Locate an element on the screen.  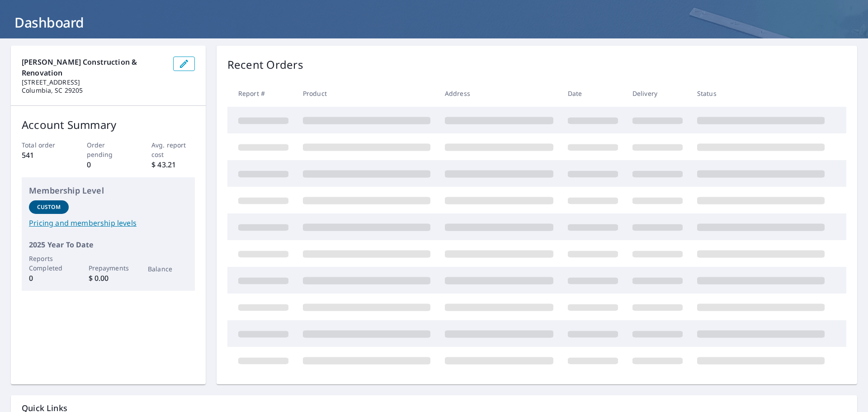
h1: Dashboard is located at coordinates (434, 22).